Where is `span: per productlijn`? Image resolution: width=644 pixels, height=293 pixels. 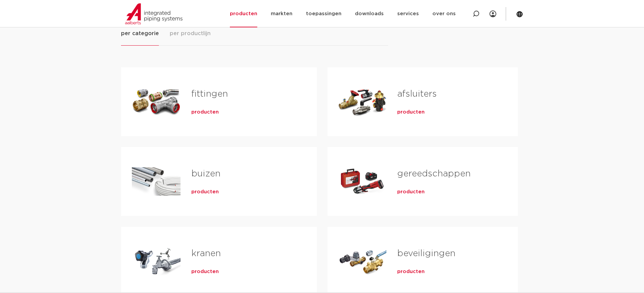 span: per productlijn is located at coordinates (190, 34).